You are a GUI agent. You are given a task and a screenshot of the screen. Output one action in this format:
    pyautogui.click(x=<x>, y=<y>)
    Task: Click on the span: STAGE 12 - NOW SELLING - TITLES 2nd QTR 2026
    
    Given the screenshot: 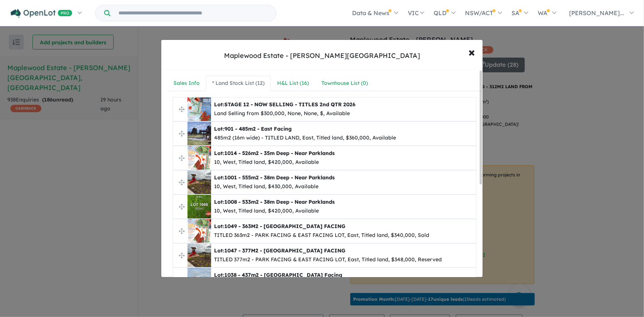 What is the action you would take?
    pyautogui.click(x=290, y=105)
    